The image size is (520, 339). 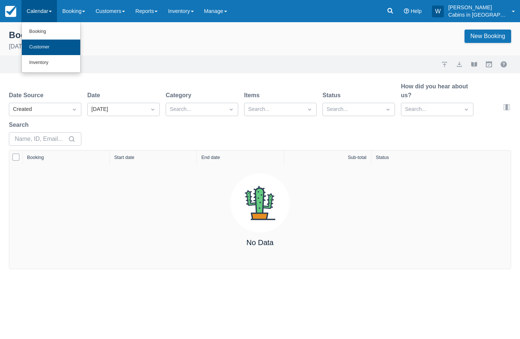 What do you see at coordinates (260, 243) in the screenshot?
I see `h4: No Data` at bounding box center [260, 243].